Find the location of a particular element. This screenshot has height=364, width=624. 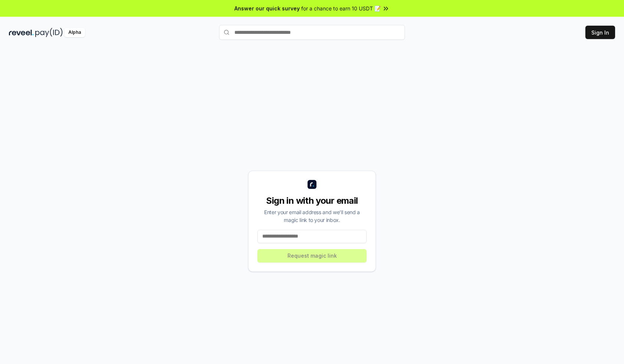

img: logo_small is located at coordinates (312, 184).